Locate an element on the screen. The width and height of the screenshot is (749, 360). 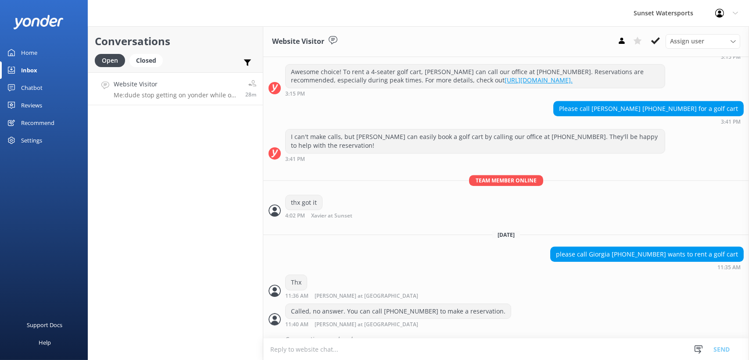
div: Aug 31 2025 10:40am (UTC -05:00) America/Cancun is located at coordinates (398, 324).